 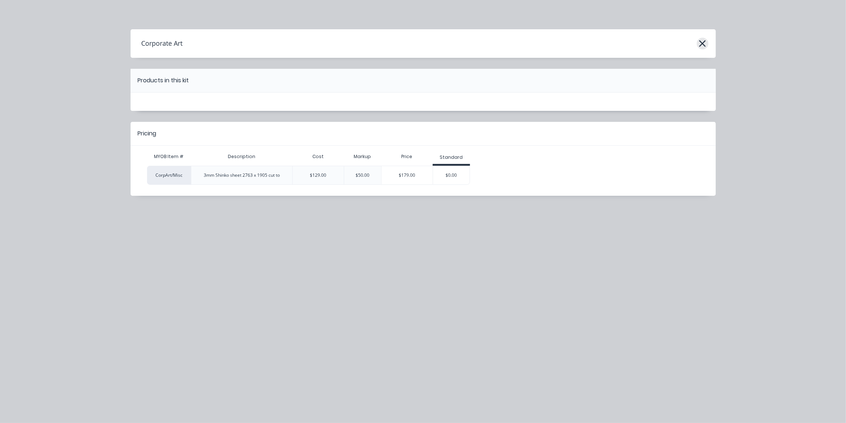 I want to click on div: Standard, so click(x=451, y=157).